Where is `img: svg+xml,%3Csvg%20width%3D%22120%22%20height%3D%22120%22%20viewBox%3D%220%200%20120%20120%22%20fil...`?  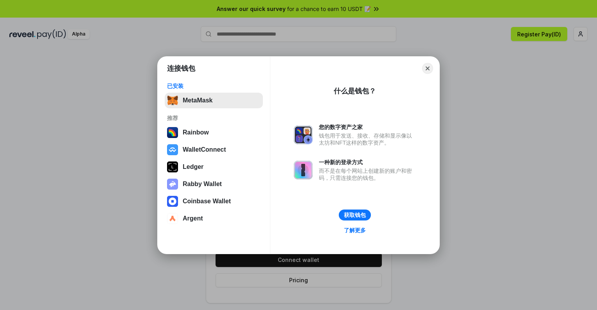
img: svg+xml,%3Csvg%20width%3D%22120%22%20height%3D%22120%22%20viewBox%3D%220%200%20120%20120%22%20fil... is located at coordinates (173, 133).